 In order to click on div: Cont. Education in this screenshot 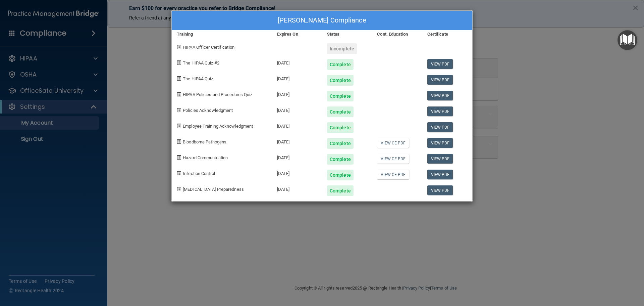, I will do `click(397, 34)`.